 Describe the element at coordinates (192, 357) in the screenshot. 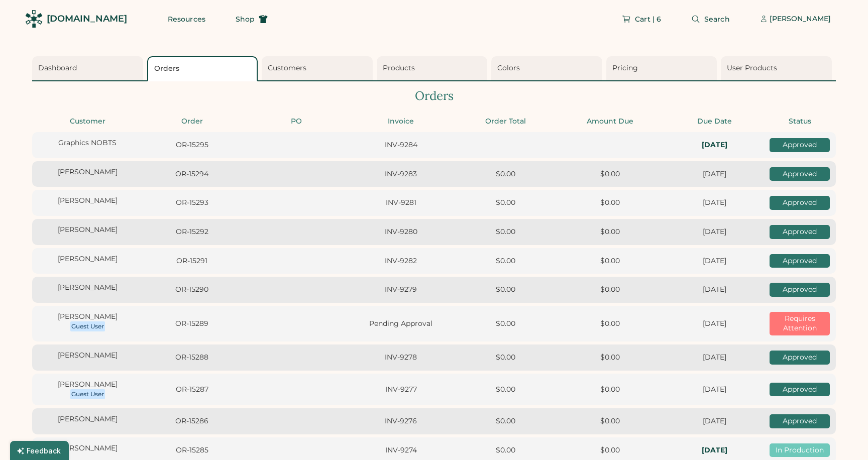

I see `div: OR-15288` at that location.